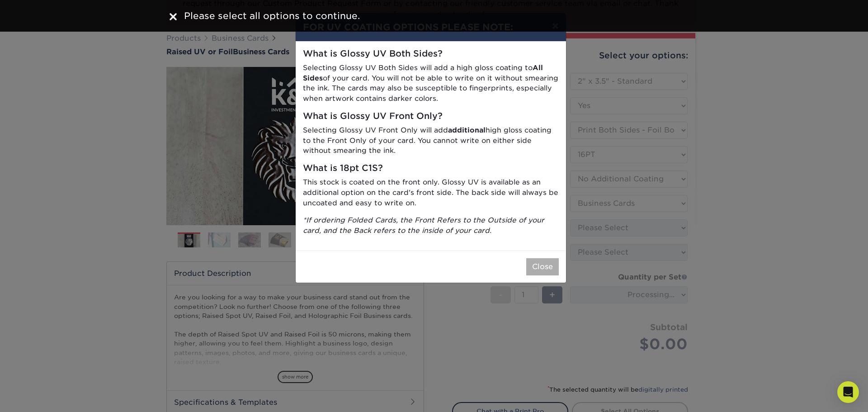  I want to click on strong: additional, so click(467, 130).